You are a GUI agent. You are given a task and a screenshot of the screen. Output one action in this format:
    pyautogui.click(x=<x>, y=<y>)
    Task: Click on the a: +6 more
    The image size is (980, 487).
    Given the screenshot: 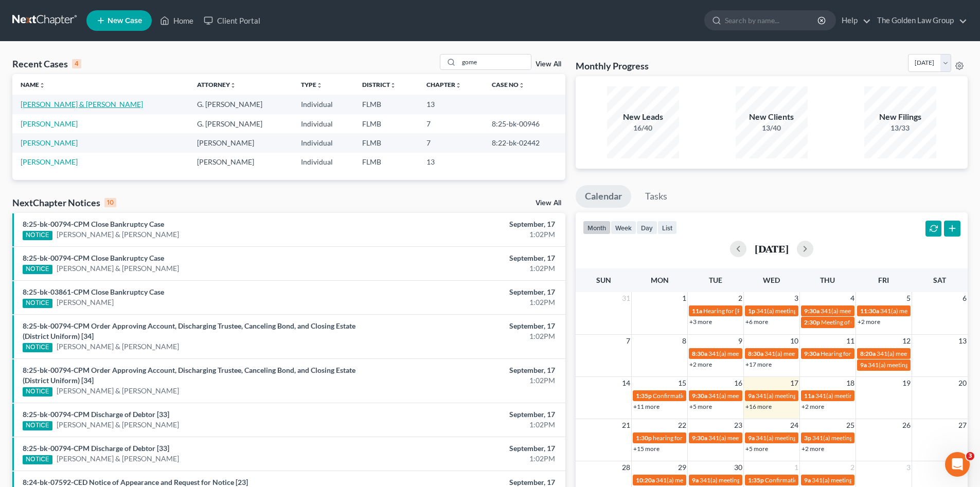 What is the action you would take?
    pyautogui.click(x=757, y=321)
    